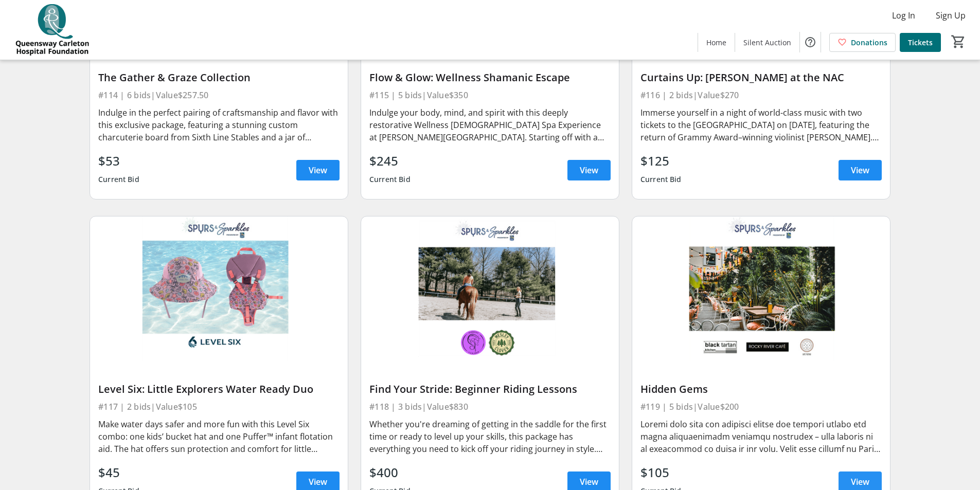 The height and width of the screenshot is (490, 980). What do you see at coordinates (219, 407) in the screenshot?
I see `div: #117 | 2 bids | Value $105` at bounding box center [219, 407].